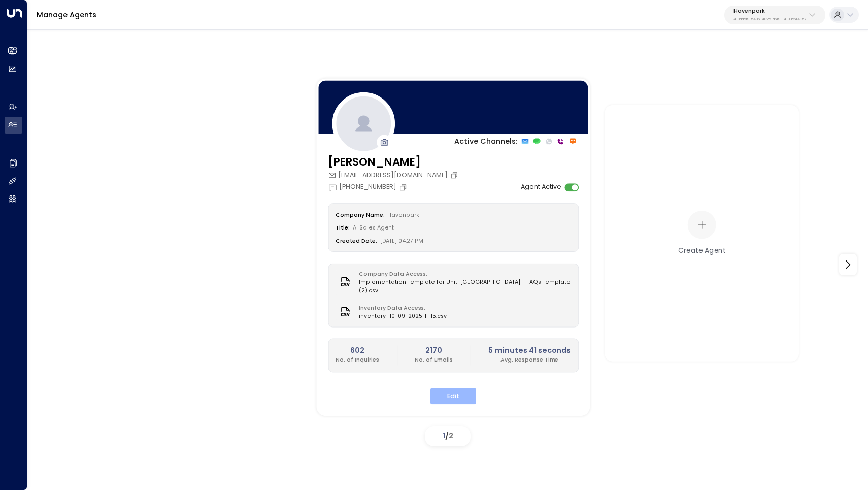 This screenshot has width=868, height=490. I want to click on h2: 5 minutes 41 seconds, so click(530, 351).